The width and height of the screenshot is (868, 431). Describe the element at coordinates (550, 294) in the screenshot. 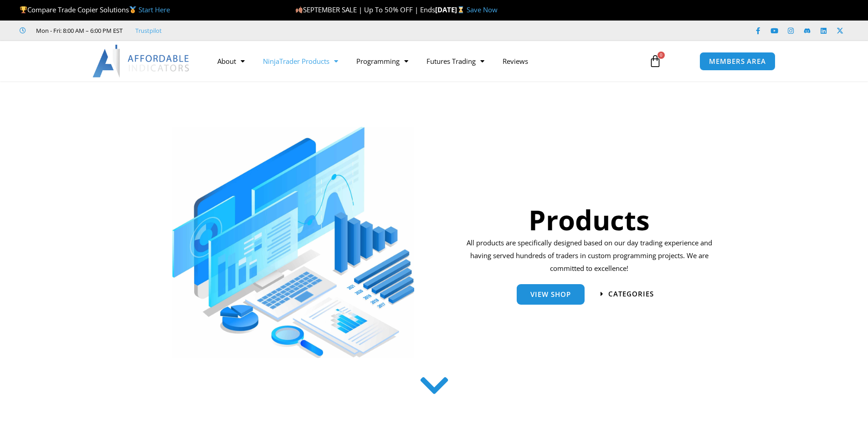

I see `span: View Shop` at that location.